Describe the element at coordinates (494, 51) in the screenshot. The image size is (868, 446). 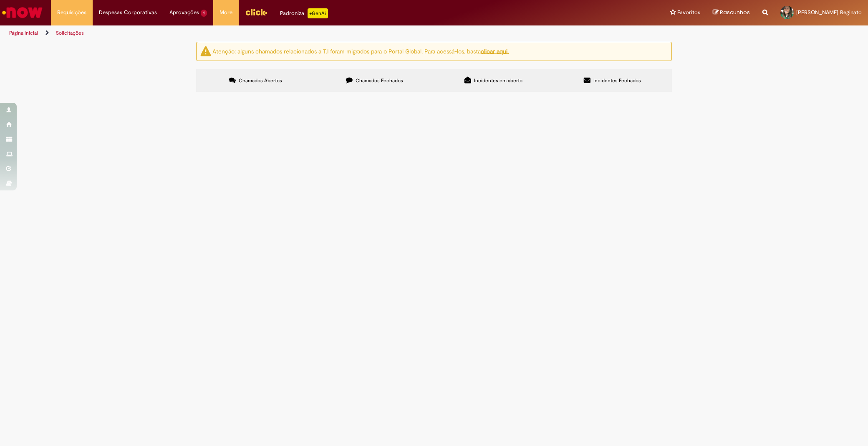
I see `a: clicar aqui.` at that location.